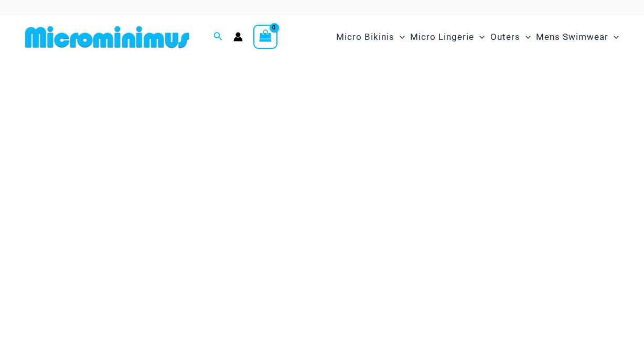 The width and height of the screenshot is (644, 357). I want to click on nav: Site Navigation, so click(477, 37).